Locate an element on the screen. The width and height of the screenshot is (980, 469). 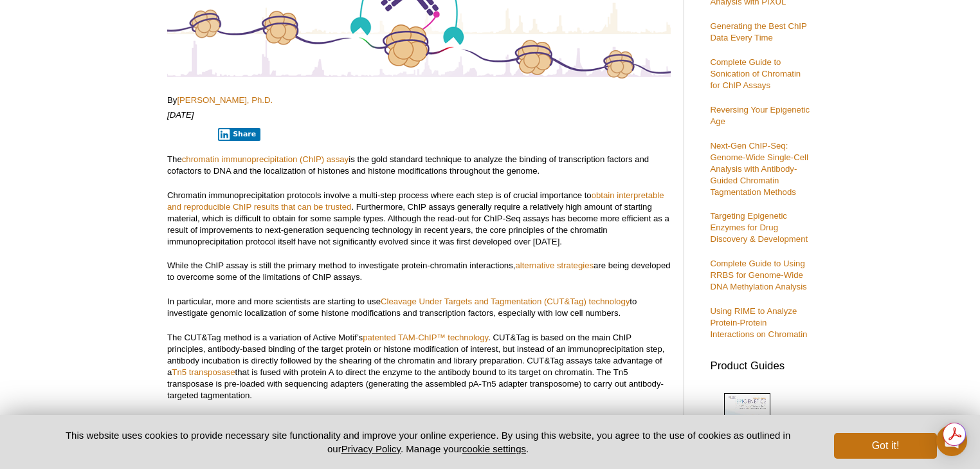
p: The CUT&Tag method is a variation of Active Motif’s . CUT&Tag is based on the main ChIP principle... is located at coordinates (419, 366).